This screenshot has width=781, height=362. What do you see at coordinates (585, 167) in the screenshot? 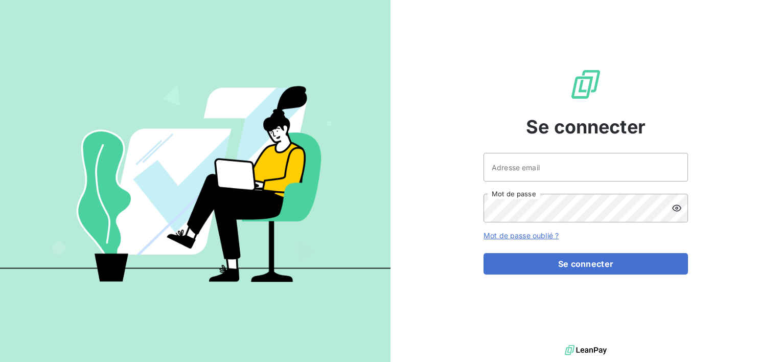
I see `input: placeholder` at bounding box center [585, 167].